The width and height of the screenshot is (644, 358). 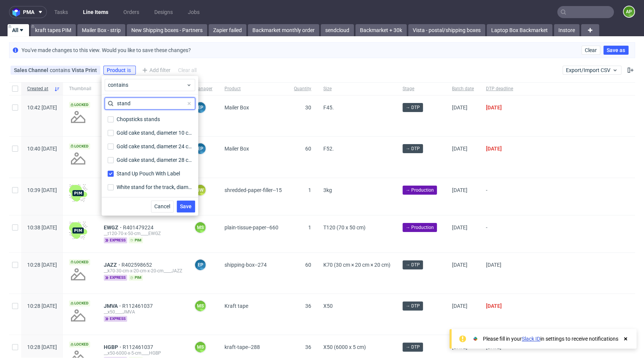 What do you see at coordinates (592, 70) in the screenshot?
I see `button: Export/Import CSV` at bounding box center [592, 70].